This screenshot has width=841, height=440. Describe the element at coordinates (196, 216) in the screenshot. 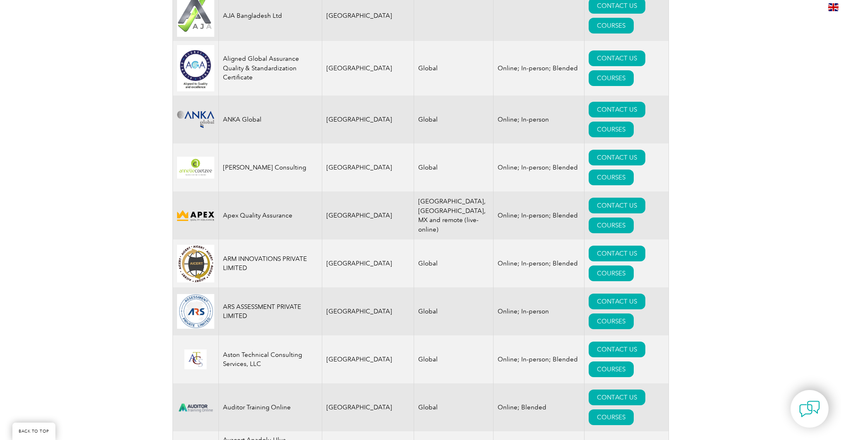

I see `img: cdfe6d45-392f-f011-8c4d-000d3ad1ee32-logo.png` at that location.